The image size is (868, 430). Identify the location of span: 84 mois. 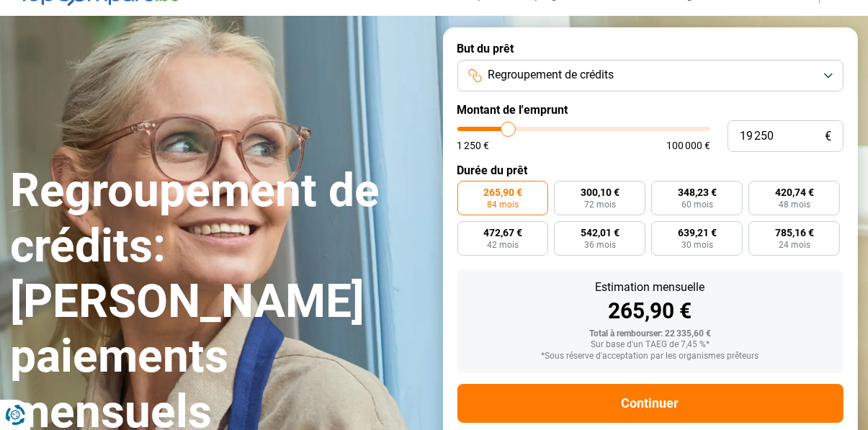
(503, 204).